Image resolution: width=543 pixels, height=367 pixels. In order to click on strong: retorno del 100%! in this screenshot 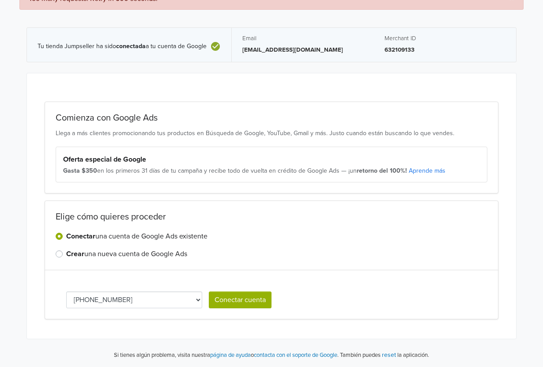, I will do `click(382, 170)`.